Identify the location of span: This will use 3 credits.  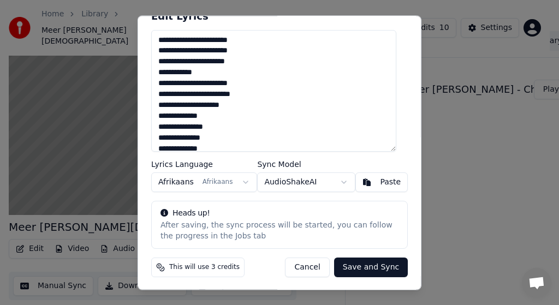
(204, 268).